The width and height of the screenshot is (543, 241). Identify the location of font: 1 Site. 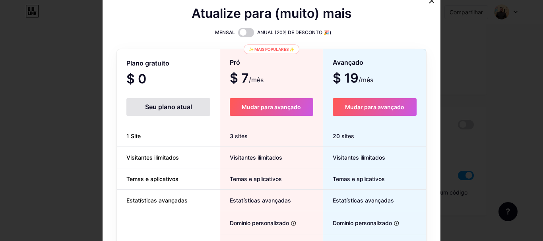
(133, 136).